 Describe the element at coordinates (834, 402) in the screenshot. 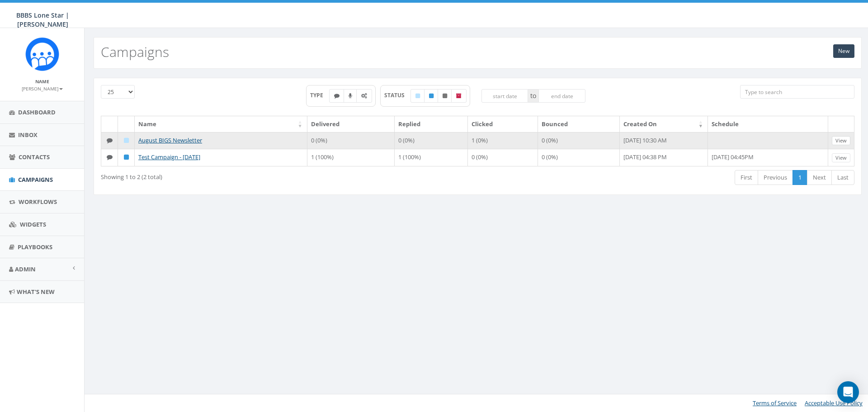

I see `a: Acceptable Use Policy` at that location.